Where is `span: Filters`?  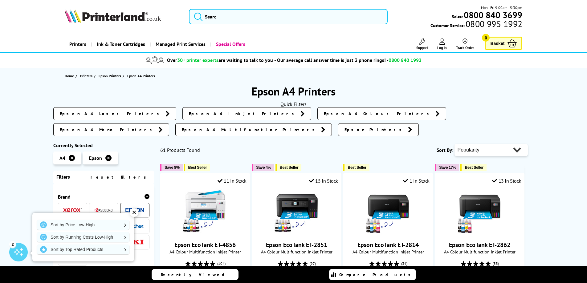 span: Filters is located at coordinates (63, 177).